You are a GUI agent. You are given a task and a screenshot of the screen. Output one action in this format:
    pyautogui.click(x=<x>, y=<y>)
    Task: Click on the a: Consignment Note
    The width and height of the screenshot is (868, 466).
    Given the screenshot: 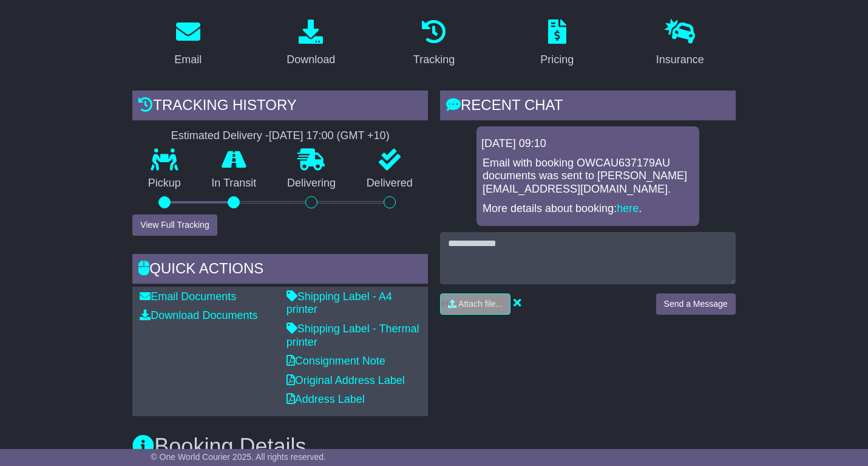 What is the action you would take?
    pyautogui.click(x=336, y=361)
    